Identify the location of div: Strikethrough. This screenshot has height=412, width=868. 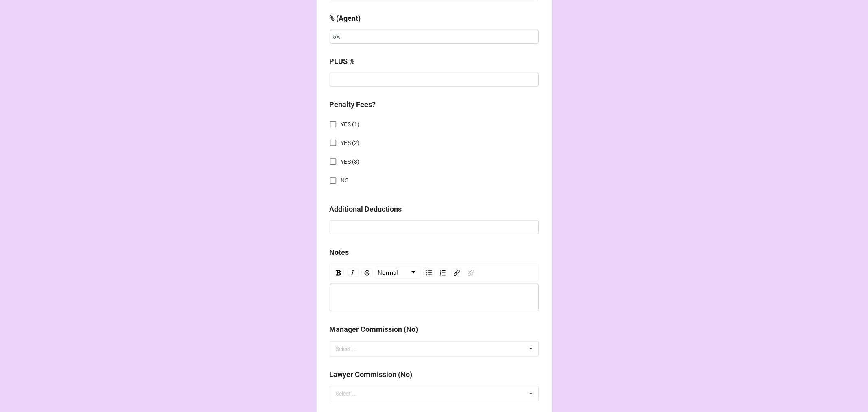
(367, 273).